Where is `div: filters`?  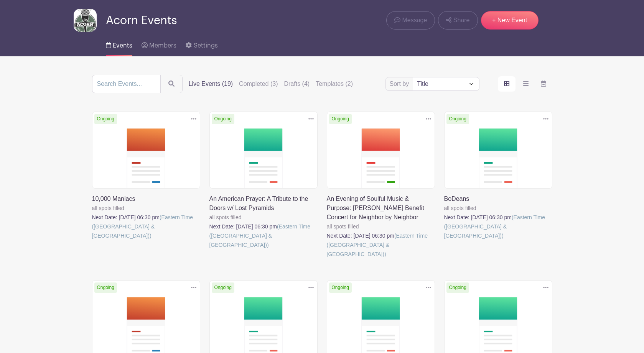
div: filters is located at coordinates (271, 84).